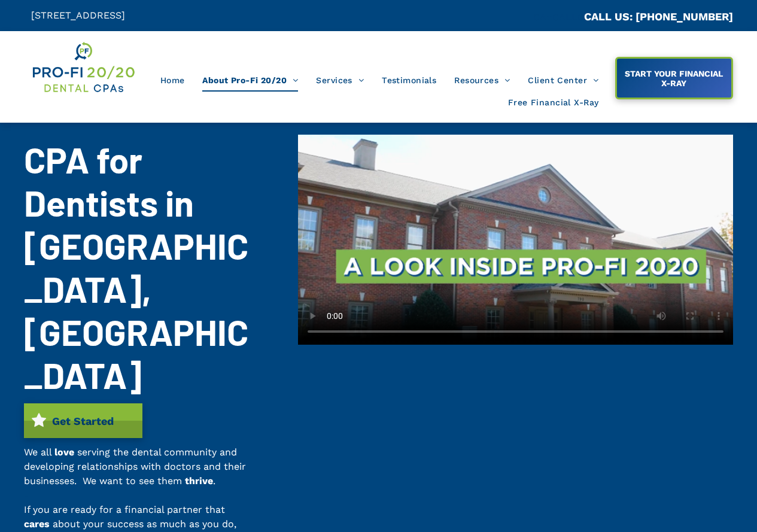 Image resolution: width=757 pixels, height=532 pixels. I want to click on a: Testimonials, so click(409, 80).